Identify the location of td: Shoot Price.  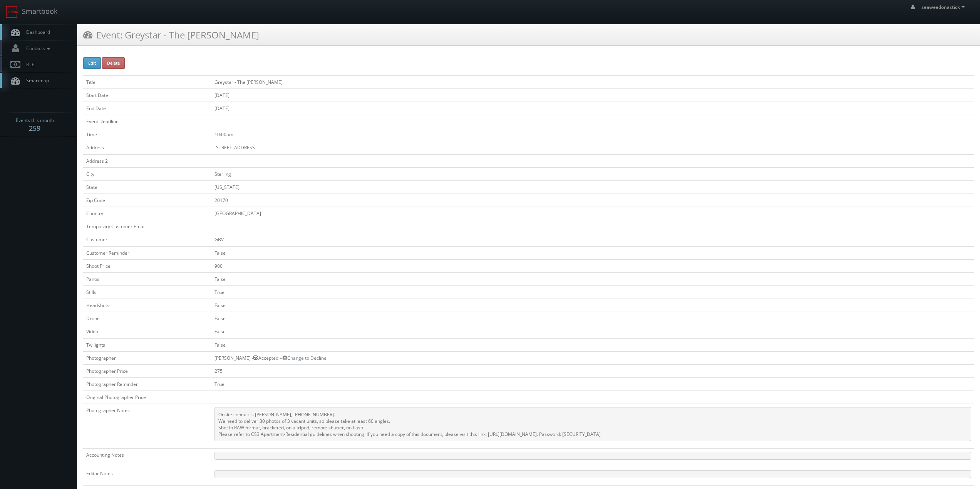
(147, 266).